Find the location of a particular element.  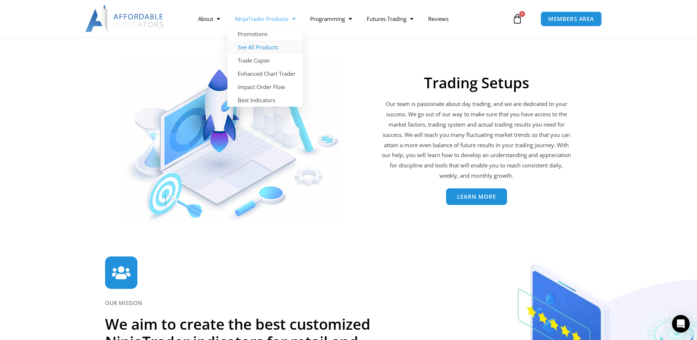

a: MEMBERS AREA is located at coordinates (571, 19).